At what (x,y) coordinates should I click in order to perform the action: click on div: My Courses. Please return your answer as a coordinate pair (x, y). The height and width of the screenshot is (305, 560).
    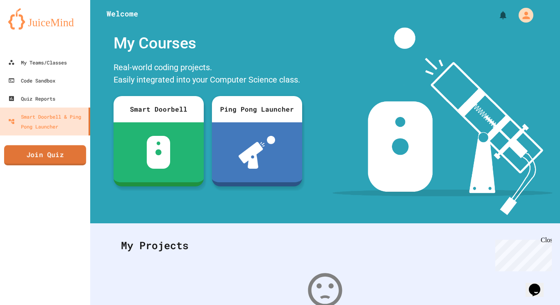
    Looking at the image, I should click on (208, 43).